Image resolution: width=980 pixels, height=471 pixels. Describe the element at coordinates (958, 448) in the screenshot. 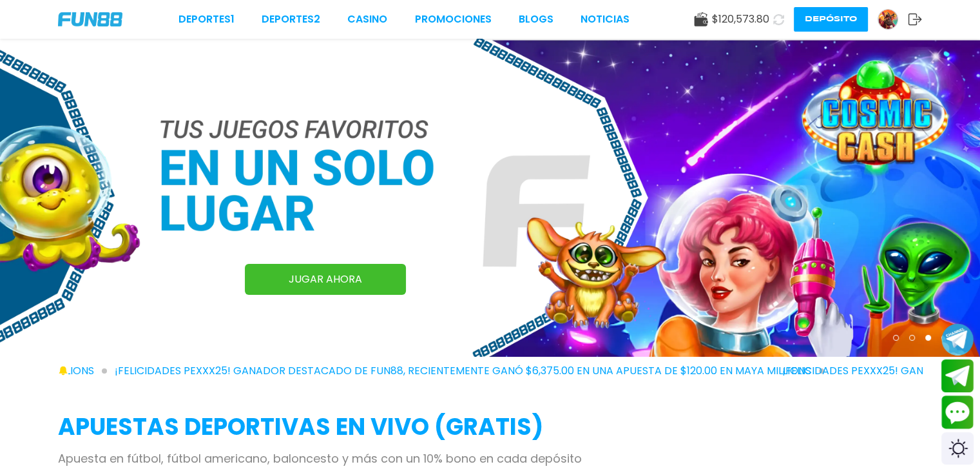

I see `div: Switch theme` at that location.